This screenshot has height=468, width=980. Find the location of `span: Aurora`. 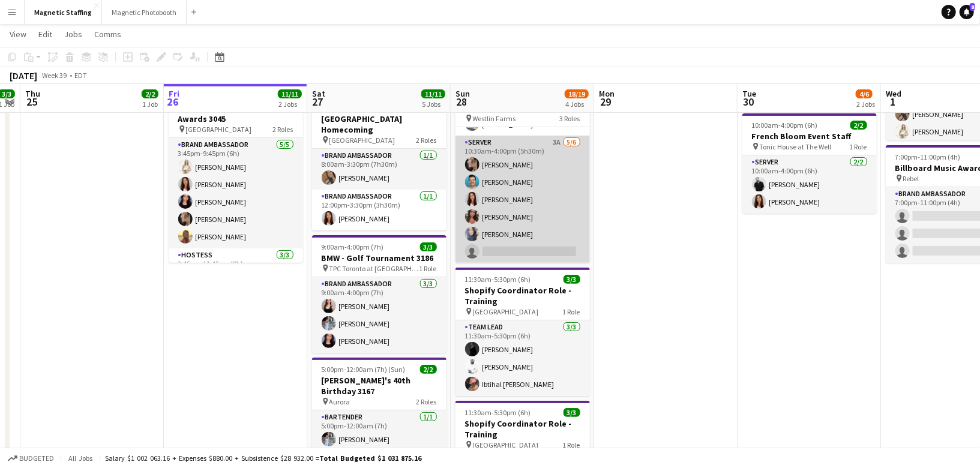

span: Aurora is located at coordinates (339, 401).